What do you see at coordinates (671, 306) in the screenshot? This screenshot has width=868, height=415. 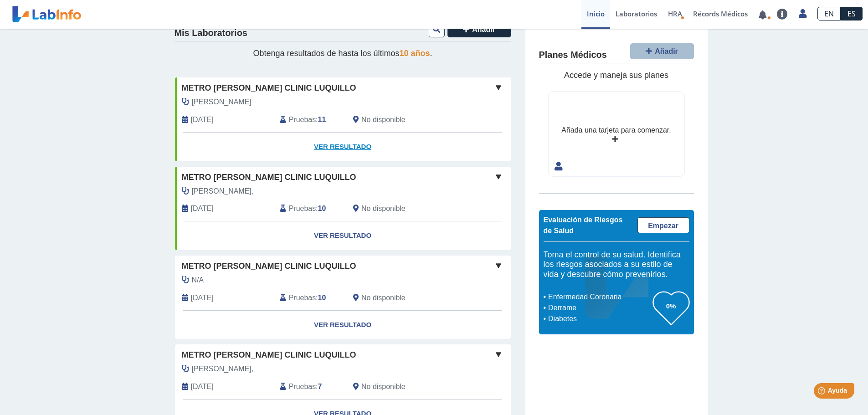 I see `h3: 0%` at bounding box center [671, 306].